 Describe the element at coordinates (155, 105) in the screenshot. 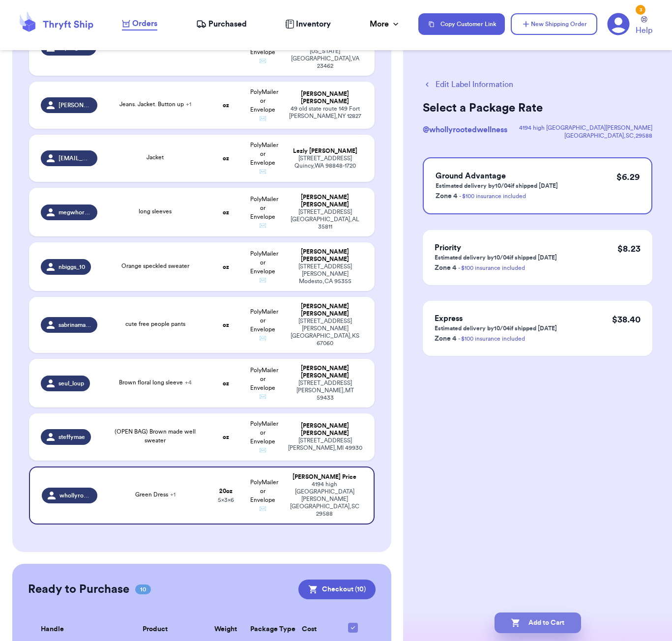

I see `span: Jeans. Jacket. Button up` at that location.